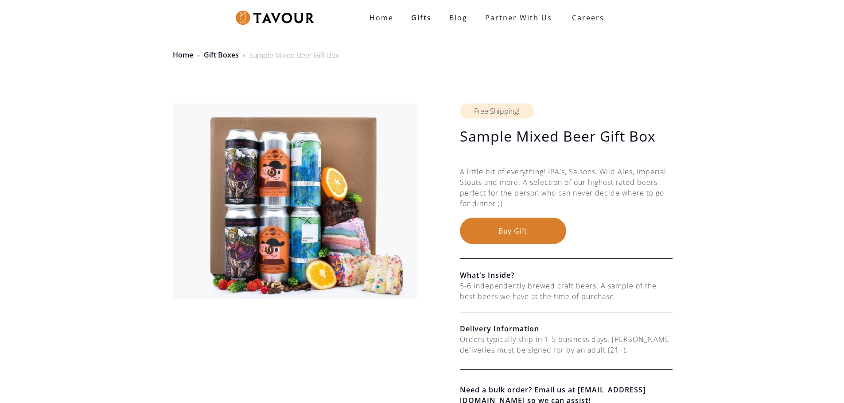 This screenshot has height=403, width=844. I want to click on a: Careers, so click(585, 18).